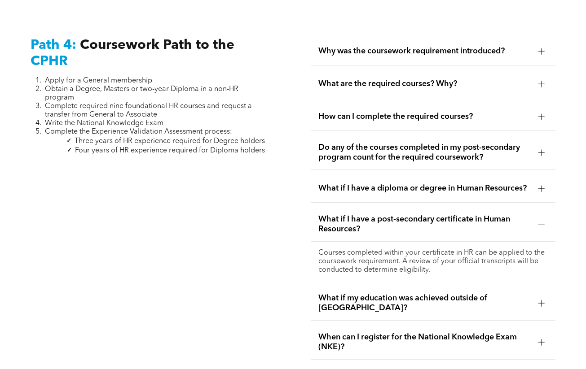 This screenshot has width=586, height=369. Describe the element at coordinates (425, 117) in the screenshot. I see `span: How can I complete the required courses?` at that location.